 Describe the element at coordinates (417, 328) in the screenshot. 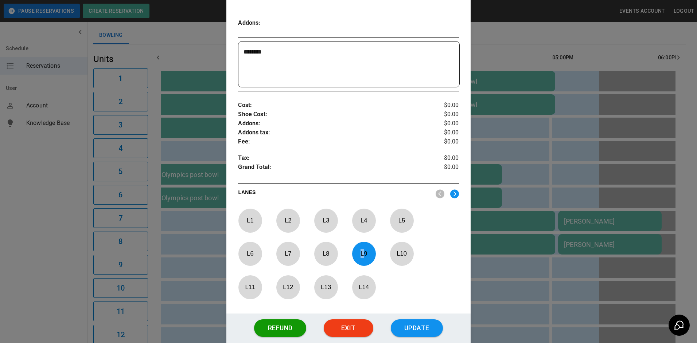

I see `button: Update` at that location.